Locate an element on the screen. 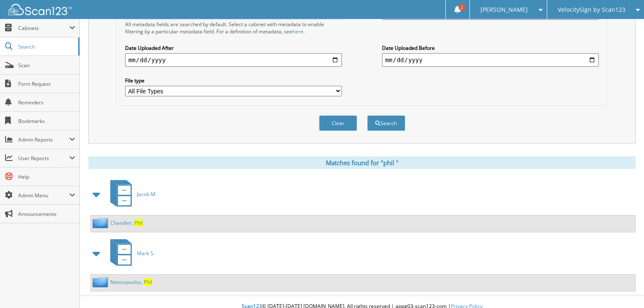 Image resolution: width=644 pixels, height=308 pixels. label: Date Uploaded Before is located at coordinates (491, 48).